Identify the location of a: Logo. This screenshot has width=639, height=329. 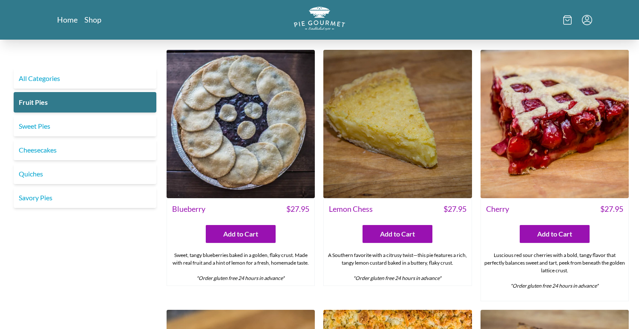
(320, 20).